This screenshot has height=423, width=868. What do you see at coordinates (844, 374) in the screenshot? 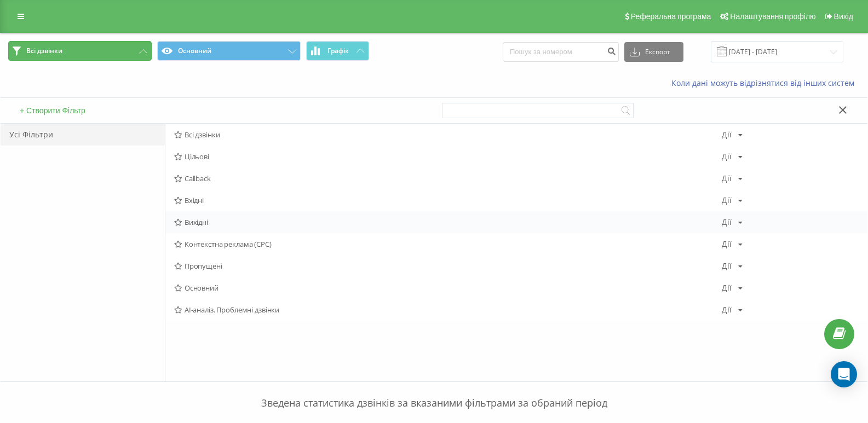
I see `div: Open Intercom Messenger` at bounding box center [844, 374].